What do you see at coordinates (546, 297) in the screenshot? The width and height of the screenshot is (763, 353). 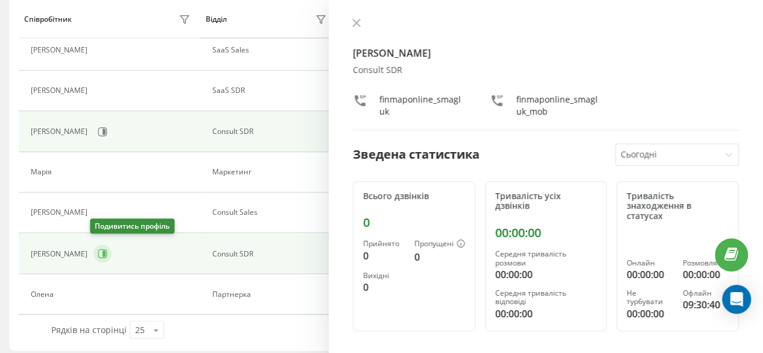 I see `div: Середня тривалість відповіді` at bounding box center [546, 297].